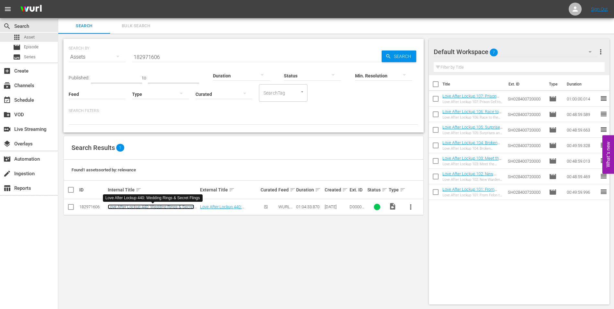 The width and height of the screenshot is (614, 309). Describe the element at coordinates (582, 114) in the screenshot. I see `td: 00:48:59.589` at that location.